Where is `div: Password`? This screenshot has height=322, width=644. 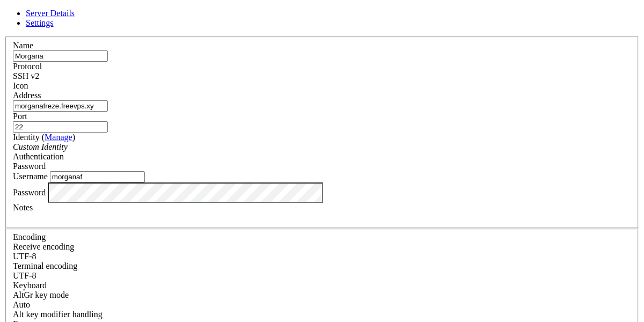 div: Password is located at coordinates (322, 167).